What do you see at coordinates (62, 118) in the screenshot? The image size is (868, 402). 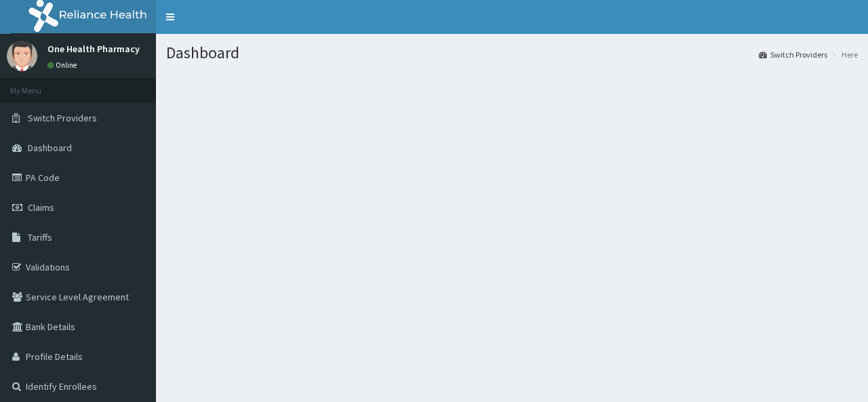 I see `span: Switch Providers` at bounding box center [62, 118].